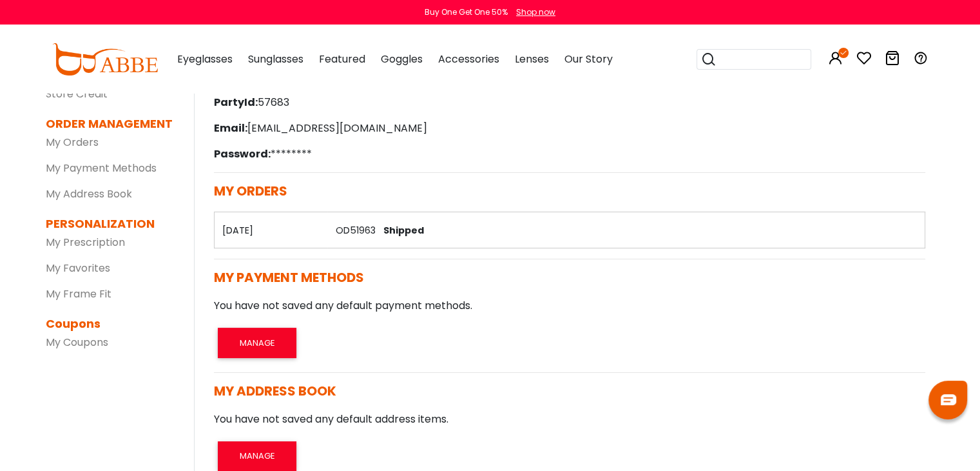 This screenshot has width=980, height=471. What do you see at coordinates (401, 59) in the screenshot?
I see `span: Goggles` at bounding box center [401, 59].